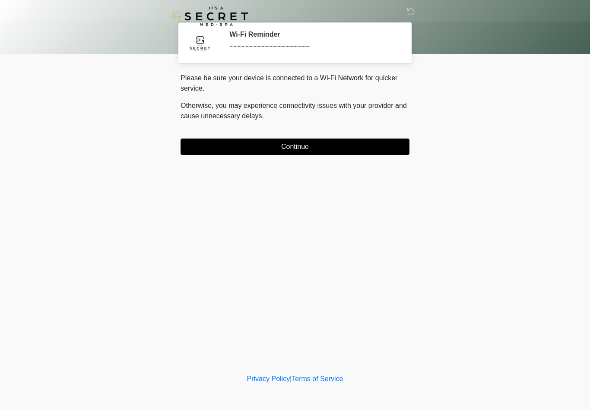  I want to click on button: Continue, so click(295, 147).